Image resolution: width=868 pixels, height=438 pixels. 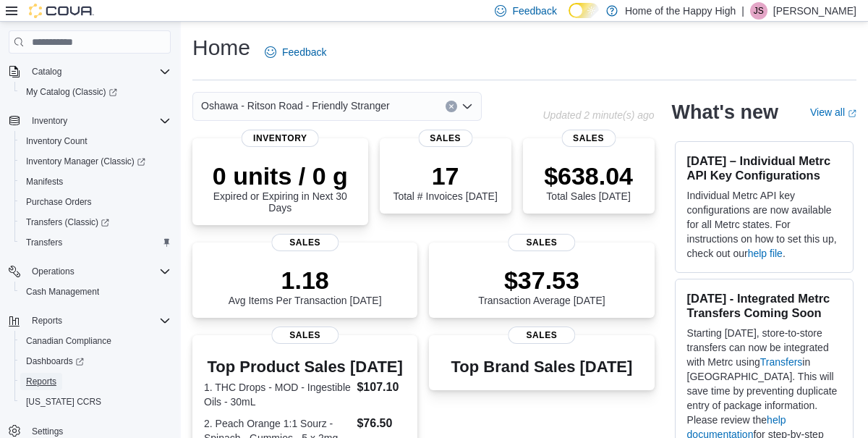 What do you see at coordinates (68, 341) in the screenshot?
I see `a: Canadian Compliance` at bounding box center [68, 341].